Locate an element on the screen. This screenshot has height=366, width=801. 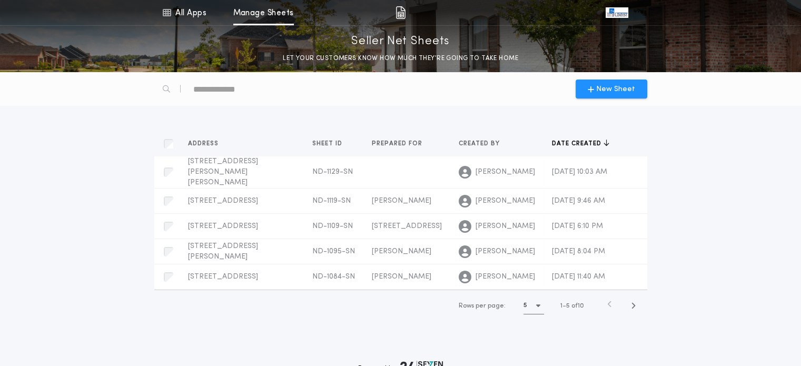
p: LET YOUR CUSTOMERS KNOW HOW MUCH THEY’RE GOING TO TAKE HOME is located at coordinates (400, 58).